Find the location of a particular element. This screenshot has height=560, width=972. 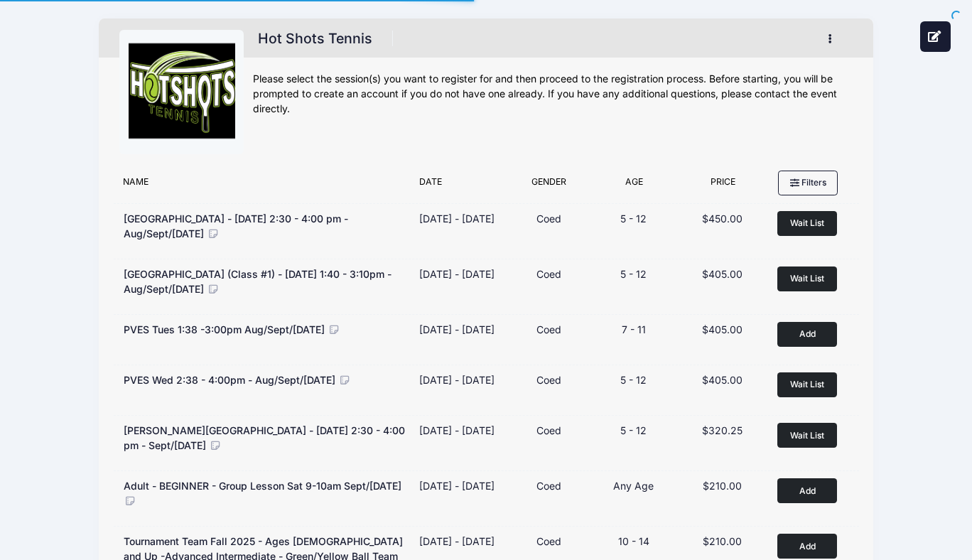

div: Name is located at coordinates (264, 185).